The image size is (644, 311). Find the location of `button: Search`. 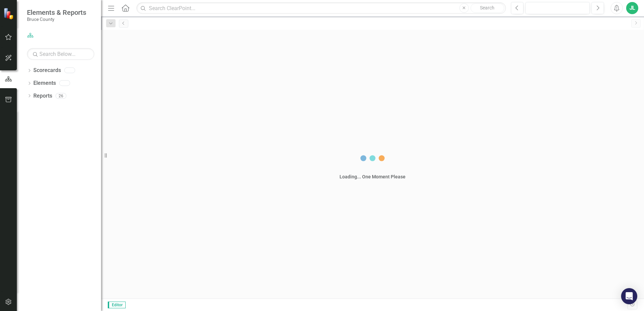

button: Search is located at coordinates (488, 8).